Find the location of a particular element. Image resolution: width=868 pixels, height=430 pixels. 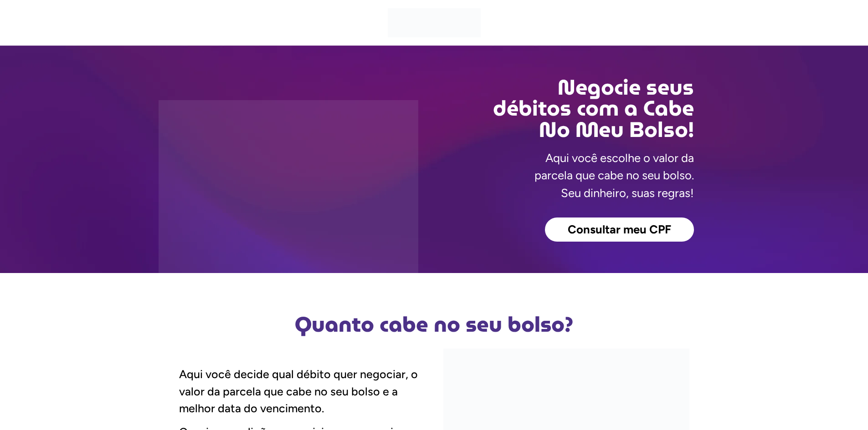

h2: Negocie seus débitos com a Cabe No Meu Bolso! is located at coordinates (564, 109).